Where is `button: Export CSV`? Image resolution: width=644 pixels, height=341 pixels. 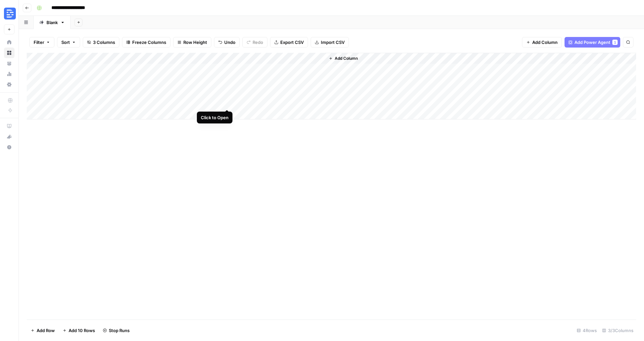
button: Export CSV is located at coordinates (289, 42).